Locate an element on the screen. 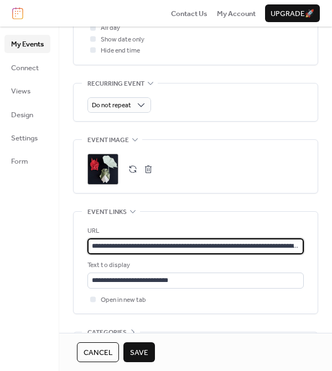 The height and width of the screenshot is (371, 332). div: Text to display is located at coordinates (194, 265).